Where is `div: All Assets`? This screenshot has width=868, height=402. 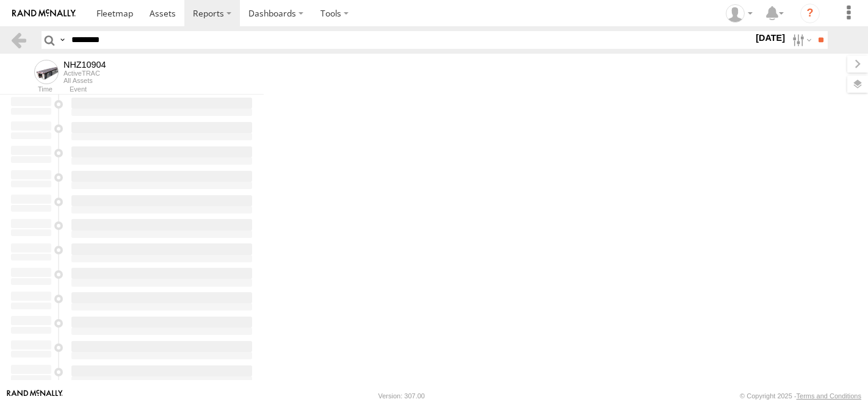 div: All Assets is located at coordinates (85, 81).